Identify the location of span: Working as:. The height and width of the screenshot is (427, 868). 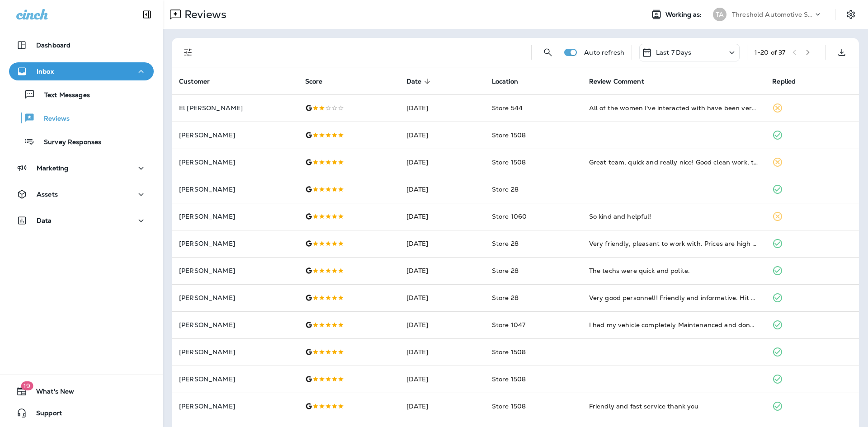
(684, 14).